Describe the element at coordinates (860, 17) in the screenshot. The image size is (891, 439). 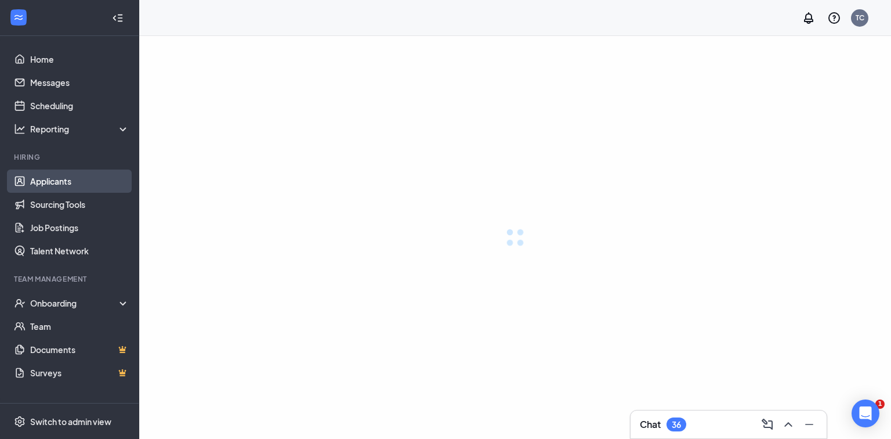
I see `div: TC` at that location.